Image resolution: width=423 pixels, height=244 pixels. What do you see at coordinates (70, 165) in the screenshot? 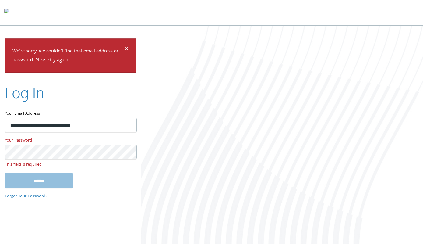
I see `small: This field is required` at bounding box center [70, 165].